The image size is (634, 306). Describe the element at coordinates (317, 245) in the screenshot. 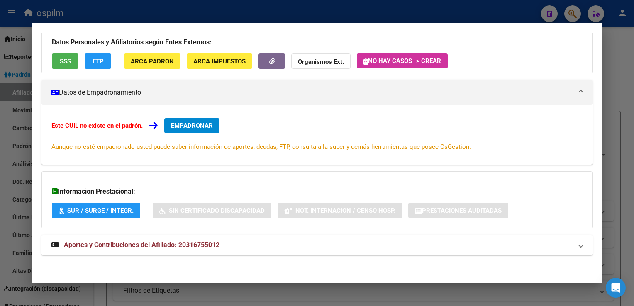

I see `mat-expansion-panel-header: Aportes y Contribuciones del Afiliado: 20316755012` at that location.